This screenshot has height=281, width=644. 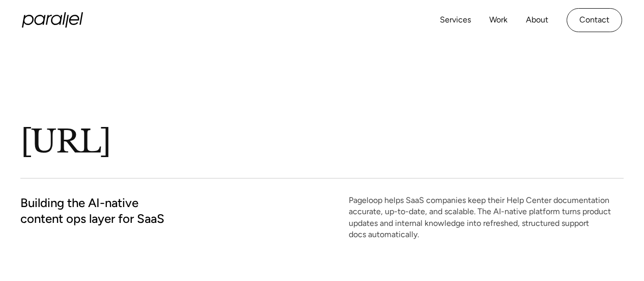 What do you see at coordinates (498, 19) in the screenshot?
I see `a: Work` at bounding box center [498, 19].